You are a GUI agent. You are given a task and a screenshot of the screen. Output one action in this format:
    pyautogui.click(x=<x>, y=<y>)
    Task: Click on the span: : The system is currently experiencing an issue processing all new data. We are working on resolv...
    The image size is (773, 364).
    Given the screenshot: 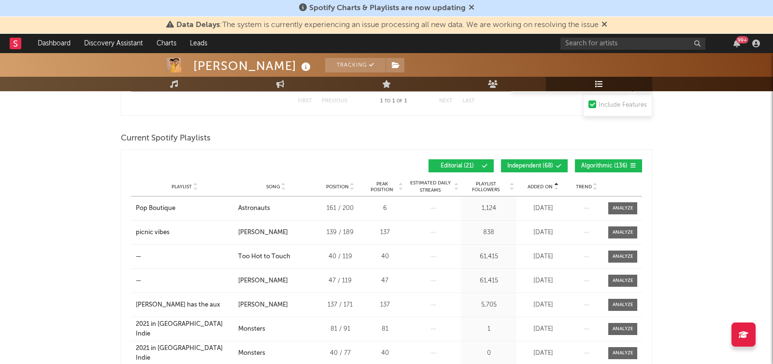 What is the action you would take?
    pyautogui.click(x=387, y=25)
    